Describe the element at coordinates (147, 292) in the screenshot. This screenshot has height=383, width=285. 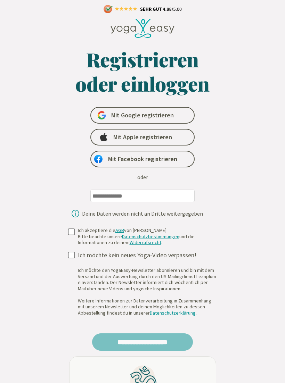
I see `div: Ich möchte den YogaEasy-Newsletter abonnieren und bin mit dem Versand und der Auswertung durch de...` at that location.